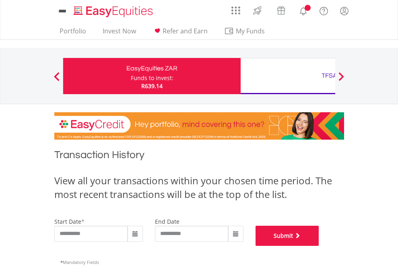 This screenshot has width=398, height=270. I want to click on div: EasyEquities ZAR, so click(152, 68).